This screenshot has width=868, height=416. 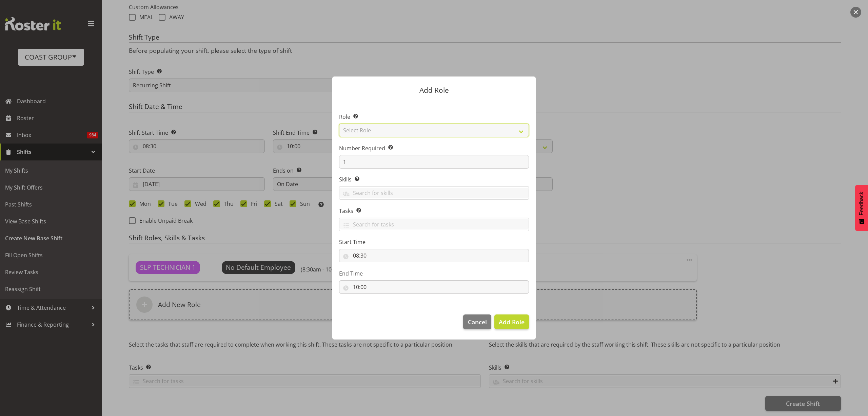 What do you see at coordinates (477, 322) in the screenshot?
I see `button: Cancel` at bounding box center [477, 322].